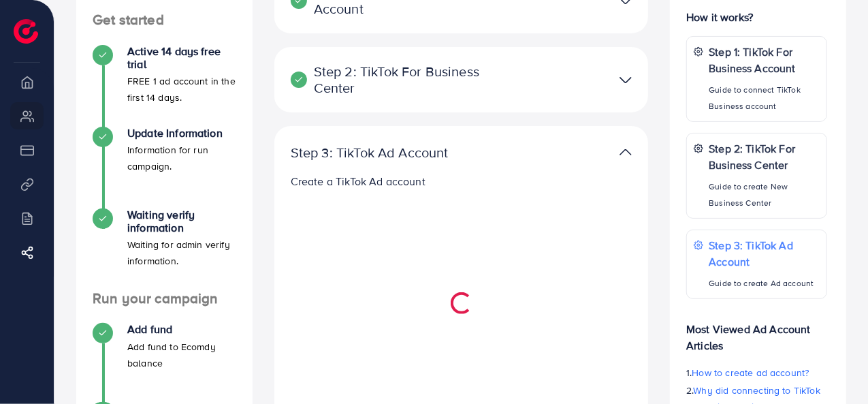  Describe the element at coordinates (164, 19) in the screenshot. I see `h4: Get started` at that location.